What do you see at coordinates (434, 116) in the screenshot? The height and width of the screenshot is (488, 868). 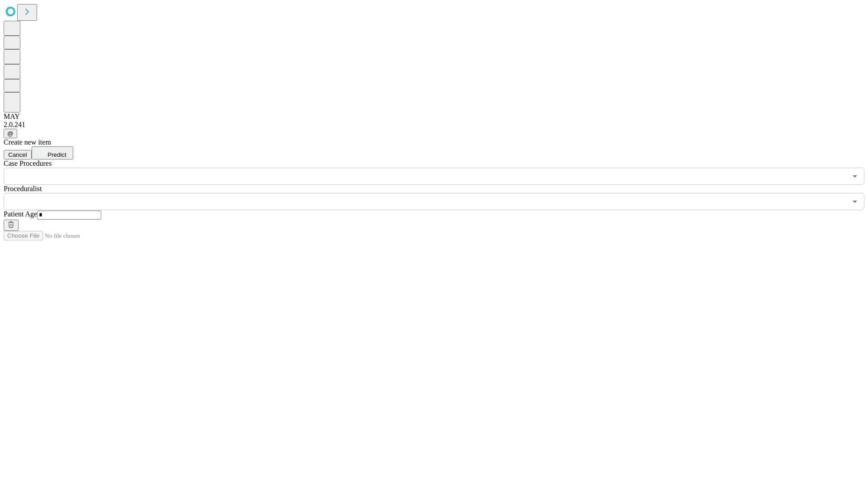 I see `div: MAY` at bounding box center [434, 116].